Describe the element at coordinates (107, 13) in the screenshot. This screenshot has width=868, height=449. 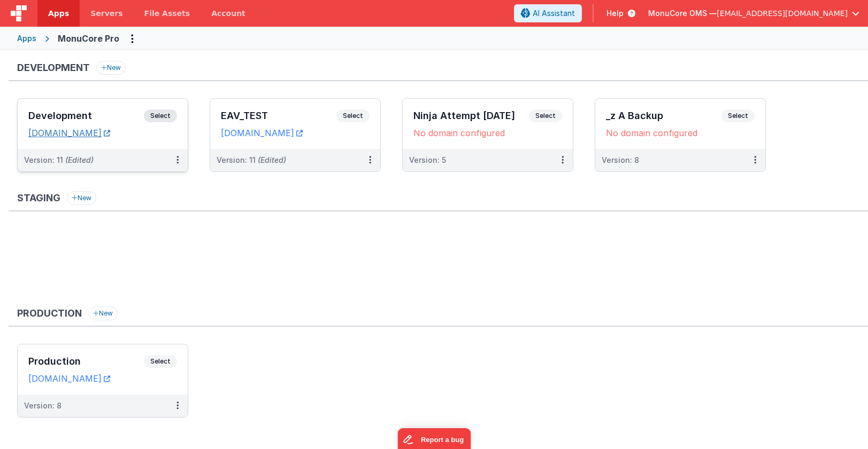
I see `span: Servers` at that location.